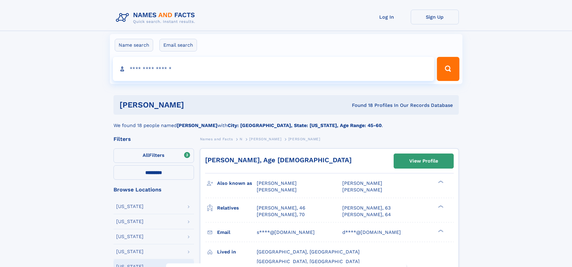 The width and height of the screenshot is (572, 267). Describe the element at coordinates (241, 139) in the screenshot. I see `span: N` at that location.